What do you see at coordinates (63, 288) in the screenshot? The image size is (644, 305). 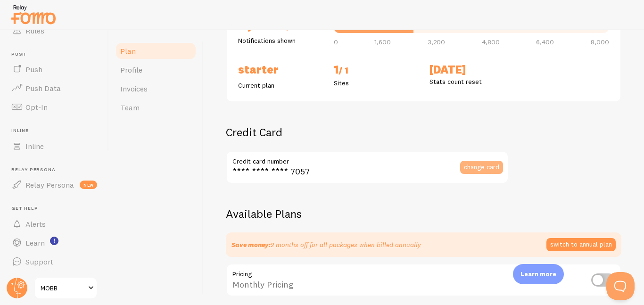 I see `span: MOBB` at bounding box center [63, 288].